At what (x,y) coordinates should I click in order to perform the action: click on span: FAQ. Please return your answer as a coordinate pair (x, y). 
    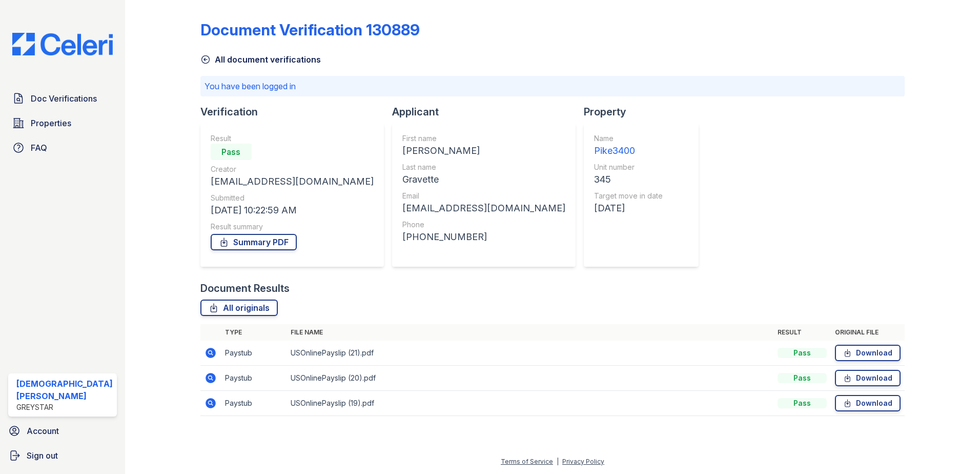
    Looking at the image, I should click on (39, 148).